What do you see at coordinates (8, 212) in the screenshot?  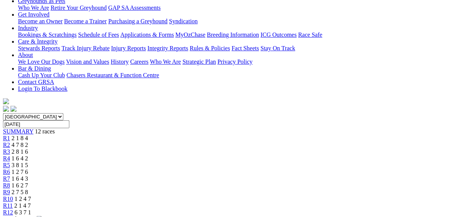 I see `a: R12` at bounding box center [8, 212].